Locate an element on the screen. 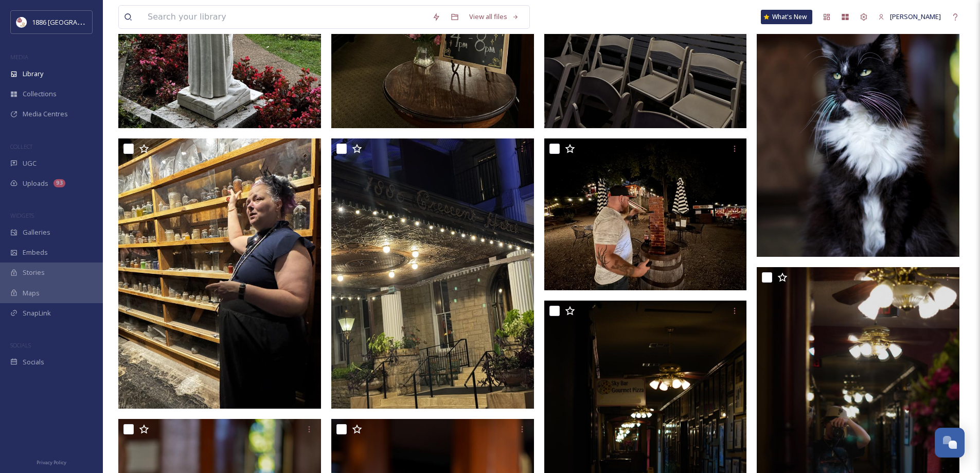 The width and height of the screenshot is (980, 473). div: 93 is located at coordinates (59, 183).